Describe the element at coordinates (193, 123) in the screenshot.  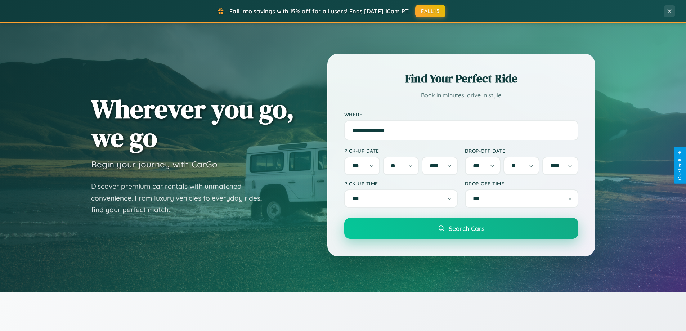
I see `h1: Wherever you go, we go` at that location.